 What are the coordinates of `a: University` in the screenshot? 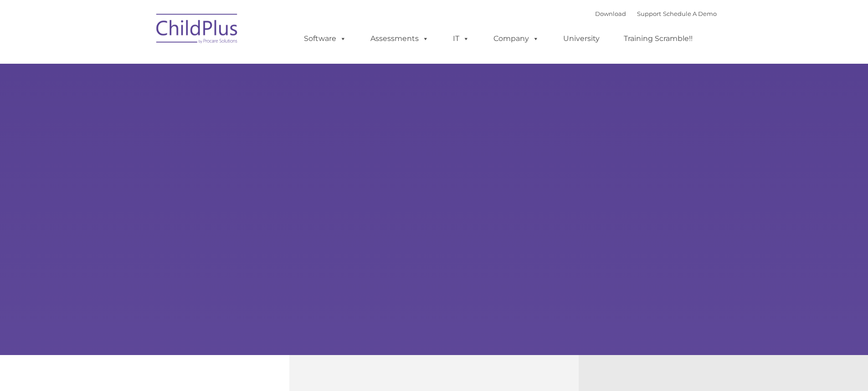 It's located at (582, 39).